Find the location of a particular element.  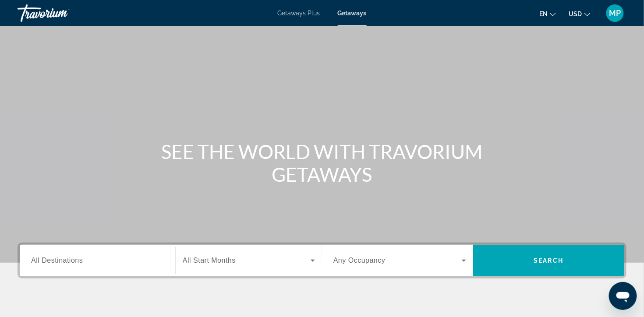

input: Select destination is located at coordinates (97, 261).